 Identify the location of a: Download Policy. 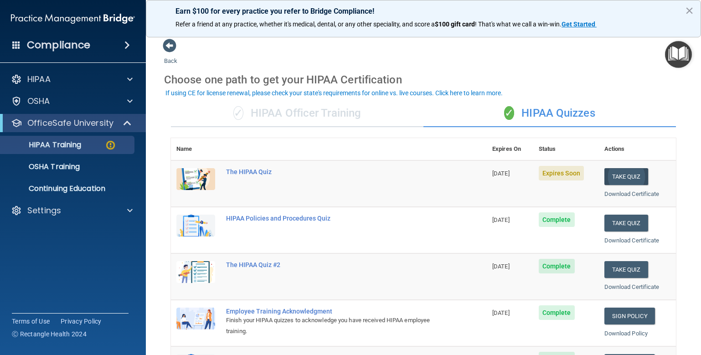
(626, 333).